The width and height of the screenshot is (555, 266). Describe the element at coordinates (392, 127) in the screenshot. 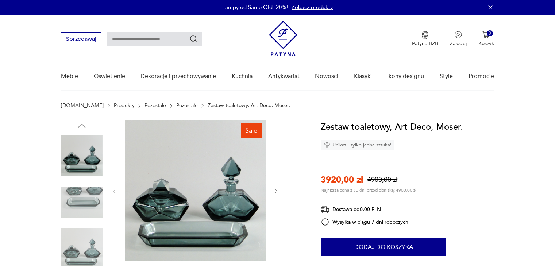

I see `h1: Zestaw toaletowy, Art Deco, Moser.` at that location.